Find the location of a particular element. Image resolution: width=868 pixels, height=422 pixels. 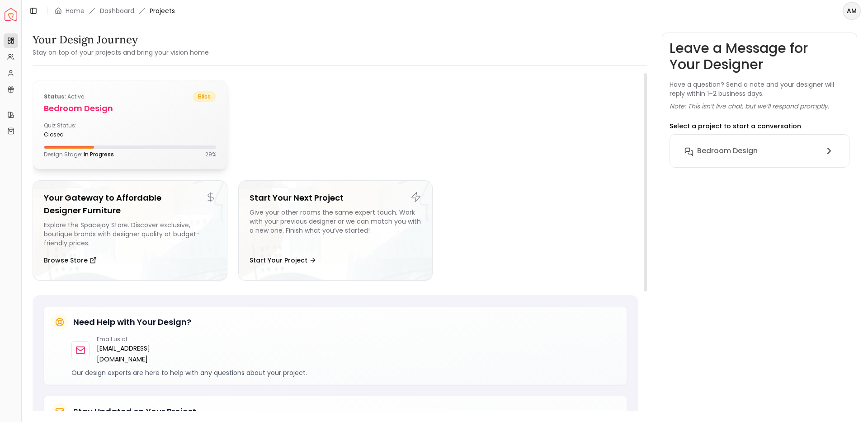

a: Start Your Next ProjectGive your other rooms the same expert touch. Work with your previous desig... is located at coordinates (336, 230).